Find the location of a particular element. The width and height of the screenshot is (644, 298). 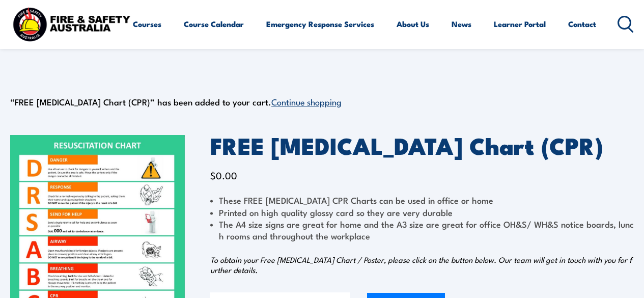

a: Learner Portal is located at coordinates (520, 24).